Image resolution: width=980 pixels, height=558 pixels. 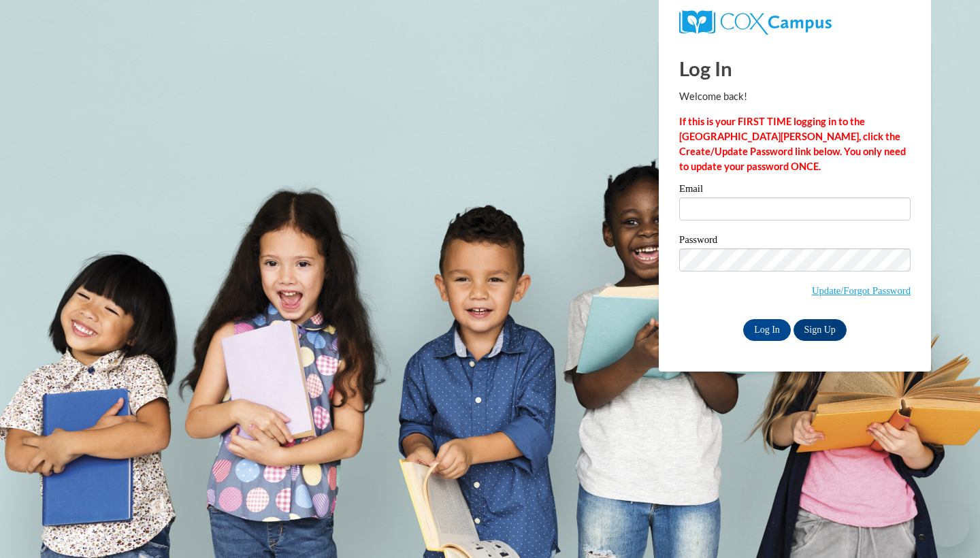 I want to click on img: COX Campus, so click(x=755, y=22).